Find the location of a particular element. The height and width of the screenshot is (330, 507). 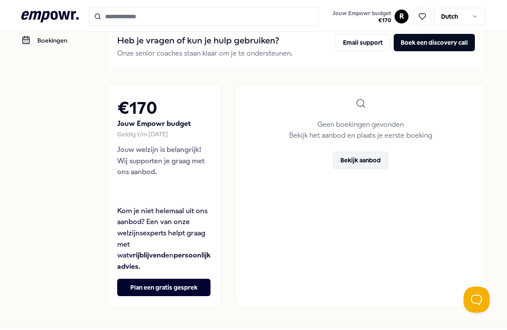

span: € 170 is located at coordinates (361, 20).